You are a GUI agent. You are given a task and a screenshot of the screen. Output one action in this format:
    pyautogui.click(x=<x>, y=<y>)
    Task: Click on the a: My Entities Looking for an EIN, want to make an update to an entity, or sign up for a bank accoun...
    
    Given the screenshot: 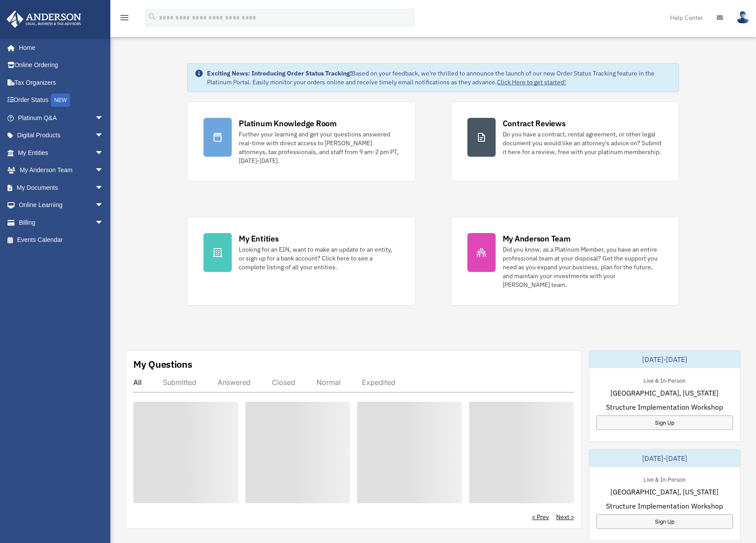 What is the action you would take?
    pyautogui.click(x=301, y=261)
    